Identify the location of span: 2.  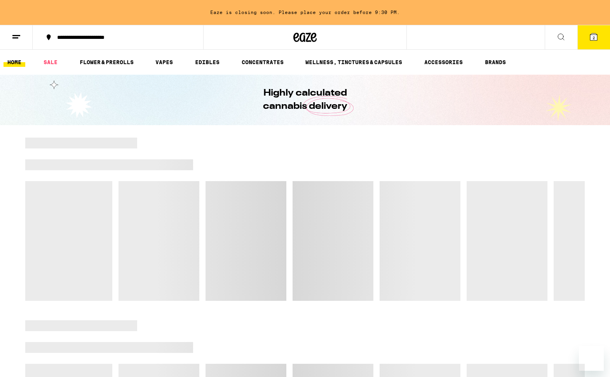
(594, 38).